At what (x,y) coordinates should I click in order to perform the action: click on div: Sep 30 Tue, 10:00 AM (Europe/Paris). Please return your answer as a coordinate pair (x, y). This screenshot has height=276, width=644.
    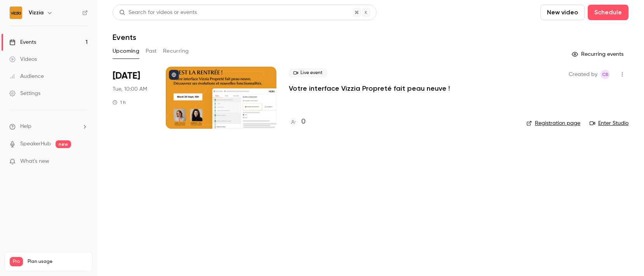
    Looking at the image, I should click on (133, 98).